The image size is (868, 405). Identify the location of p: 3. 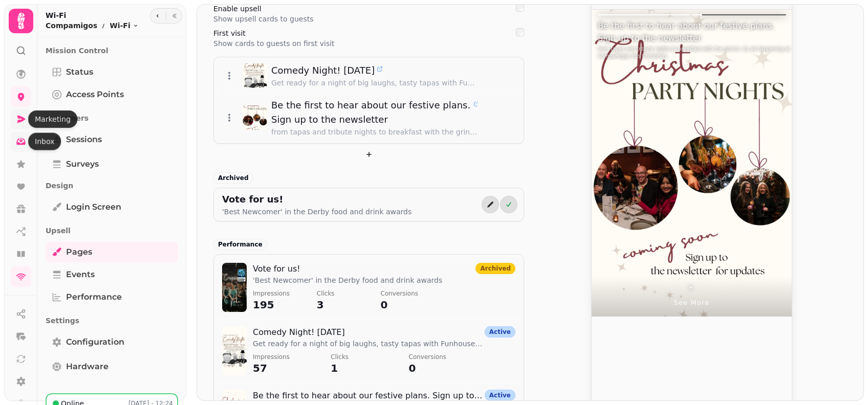
(326, 305).